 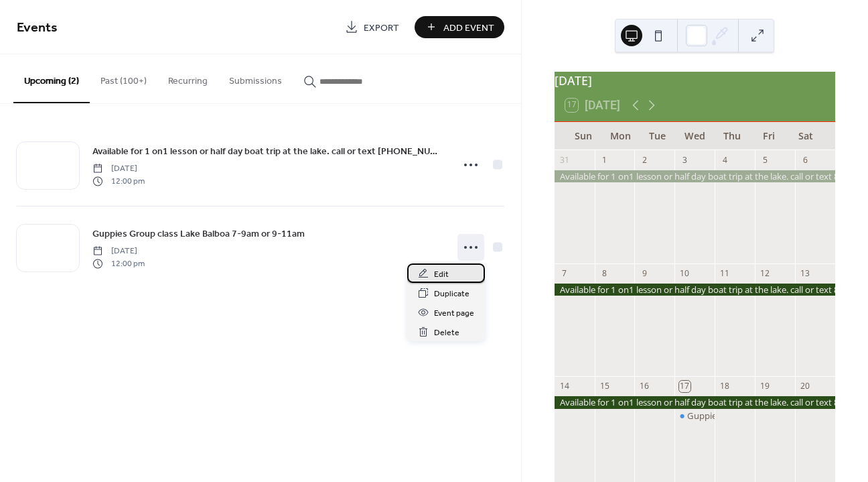 What do you see at coordinates (441, 274) in the screenshot?
I see `span: Edit` at bounding box center [441, 274].